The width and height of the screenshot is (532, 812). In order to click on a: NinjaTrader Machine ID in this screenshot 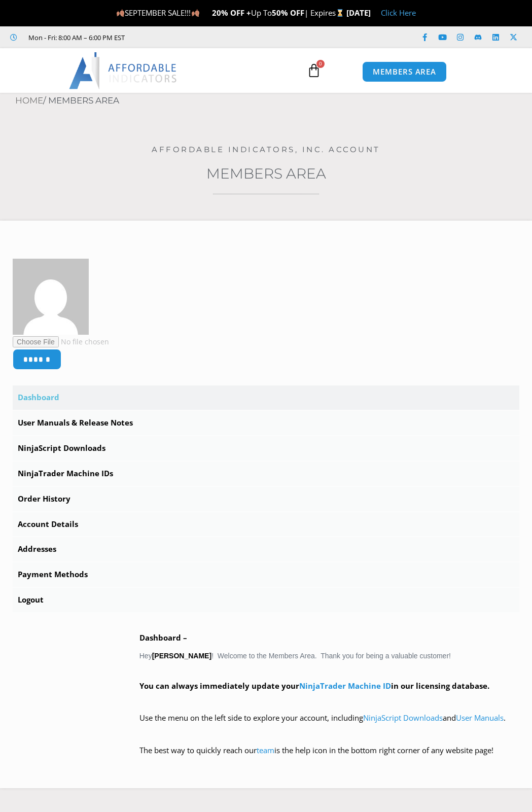, I will do `click(345, 685)`.